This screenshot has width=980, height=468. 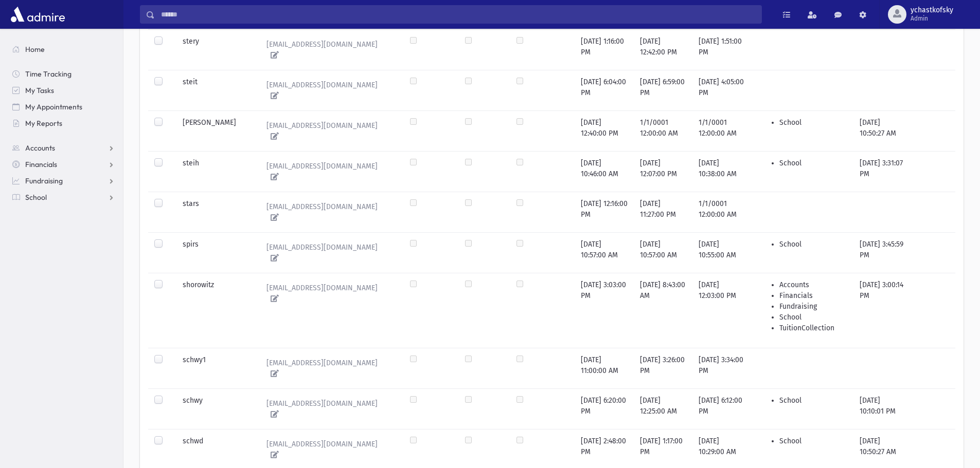 I want to click on span: Time Tracking, so click(x=48, y=74).